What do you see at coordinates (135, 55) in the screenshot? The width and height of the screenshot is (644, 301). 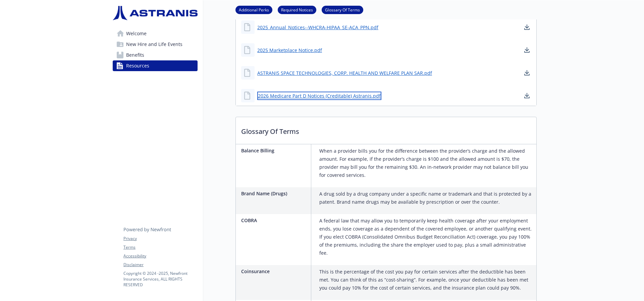 I see `span: Benefits` at bounding box center [135, 55].